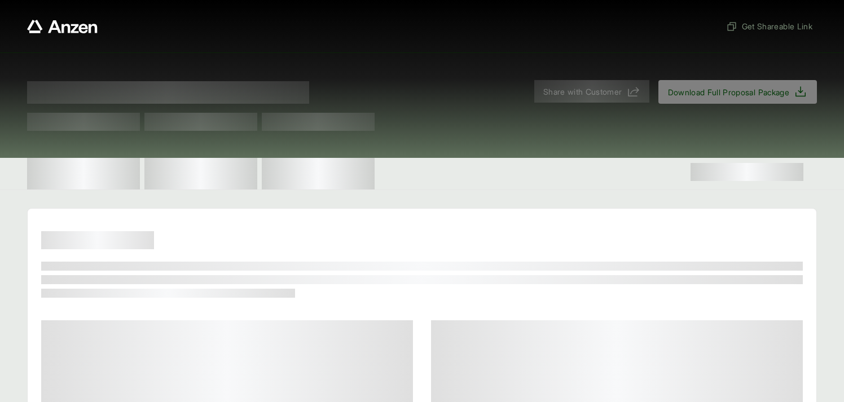  I want to click on button: Get Shareable Link, so click(769, 26).